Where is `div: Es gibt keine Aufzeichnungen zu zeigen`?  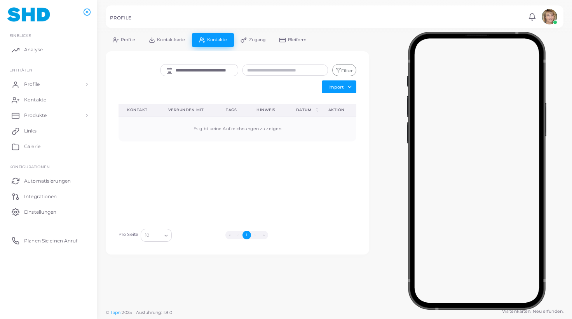
div: Es gibt keine Aufzeichnungen zu zeigen is located at coordinates (237, 129).